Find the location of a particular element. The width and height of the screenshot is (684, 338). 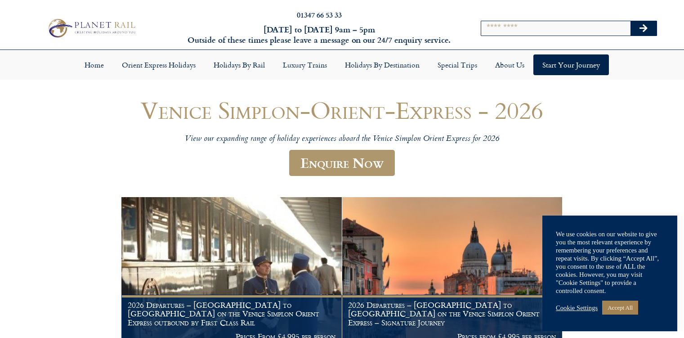

a: Start your Journey is located at coordinates (571, 65).